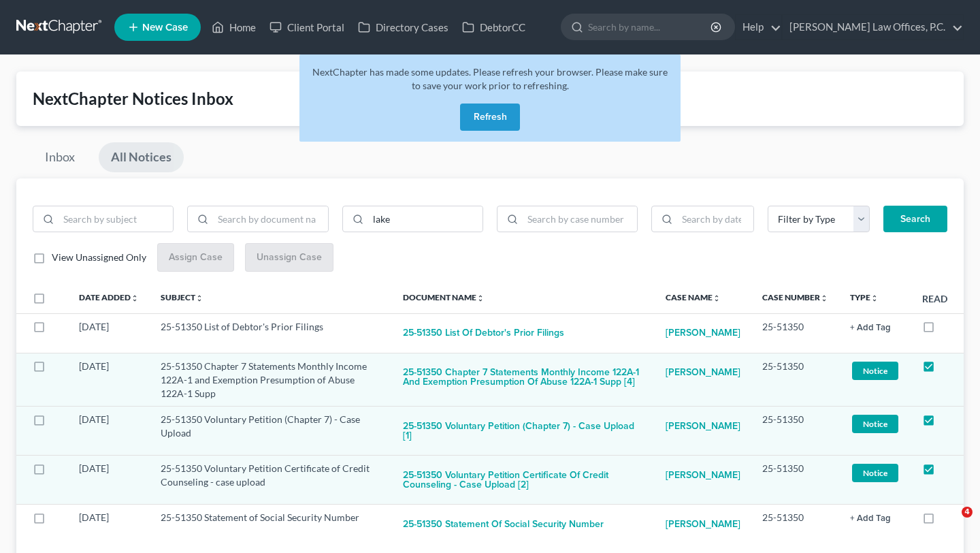 The width and height of the screenshot is (980, 553). I want to click on input: Search by subject, so click(116, 219).